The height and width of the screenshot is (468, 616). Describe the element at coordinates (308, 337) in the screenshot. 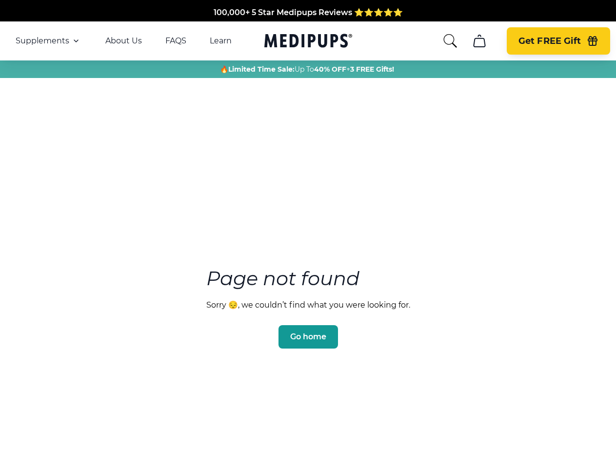

I see `button: Go home` at that location.